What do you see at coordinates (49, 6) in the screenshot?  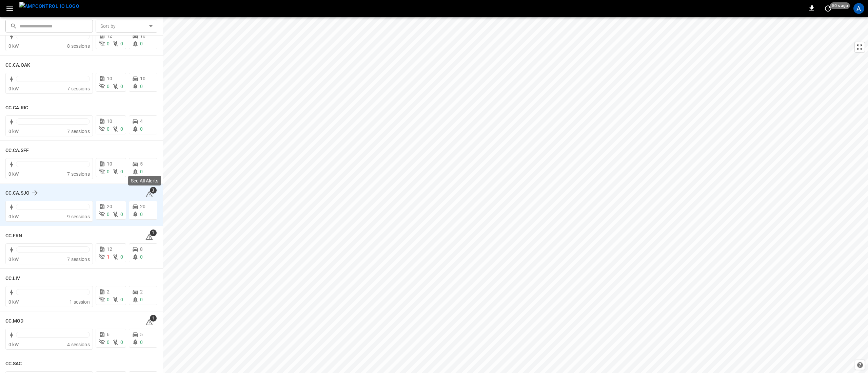 I see `img: ampcontrol.io logo` at bounding box center [49, 6].